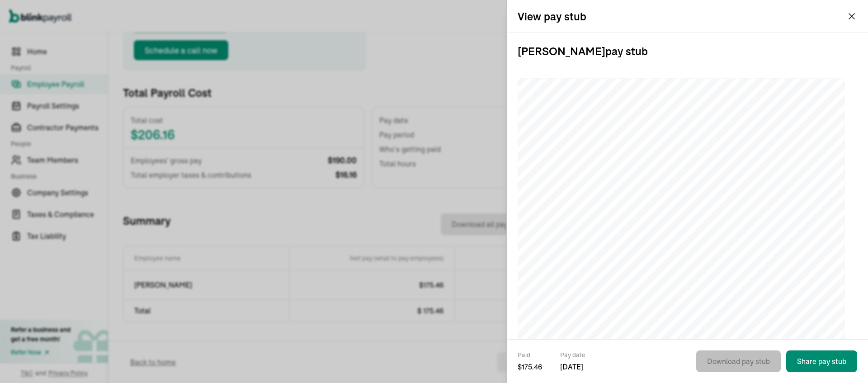 This screenshot has width=868, height=383. What do you see at coordinates (552, 16) in the screenshot?
I see `h2: View pay stub` at bounding box center [552, 16].